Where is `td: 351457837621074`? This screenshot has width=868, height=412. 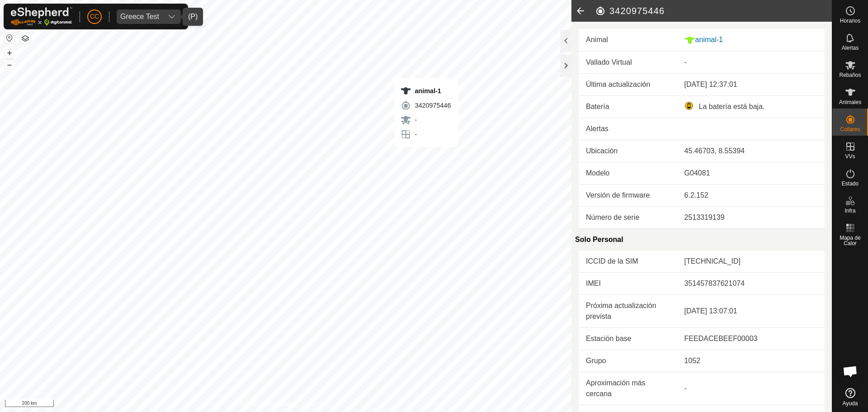 td: 351457837621074 is located at coordinates (751, 283).